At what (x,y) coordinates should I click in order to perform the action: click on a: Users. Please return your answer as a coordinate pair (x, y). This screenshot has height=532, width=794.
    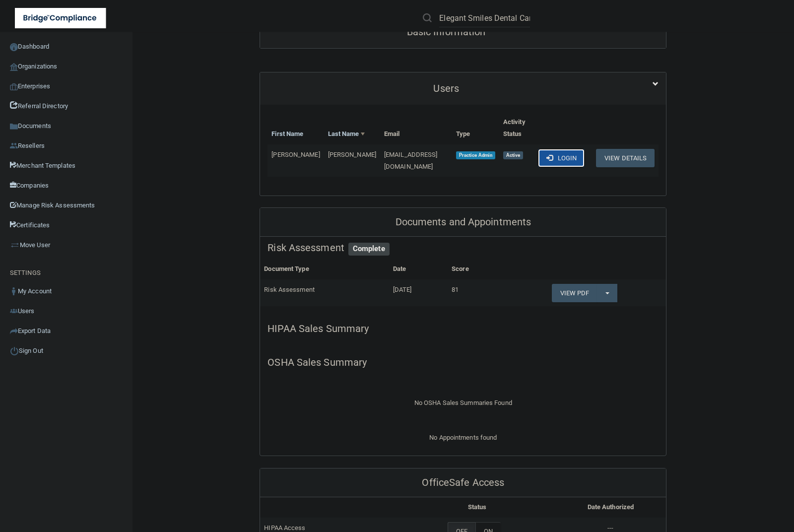
    Looking at the image, I should click on (463, 88).